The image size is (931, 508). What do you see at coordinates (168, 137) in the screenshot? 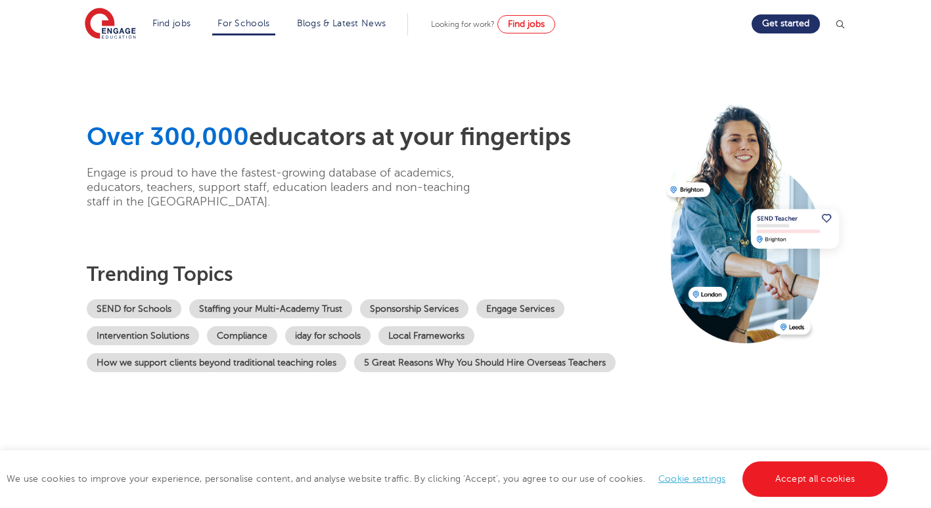
I see `span: Over 300,000` at bounding box center [168, 137].